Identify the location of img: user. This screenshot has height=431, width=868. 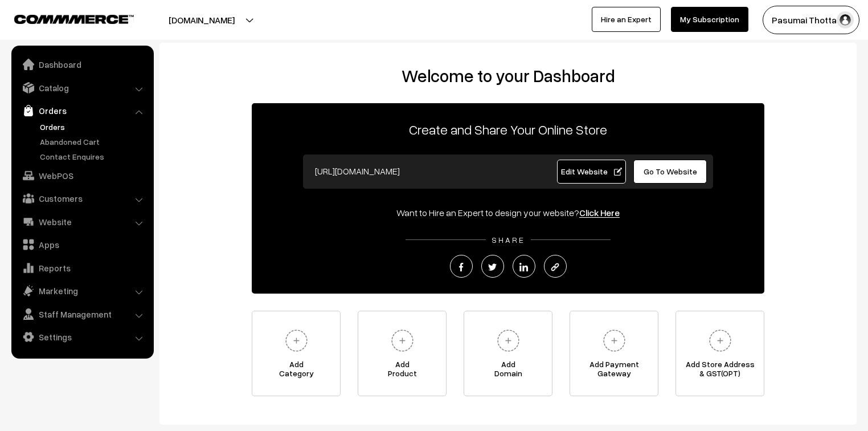
(845, 20).